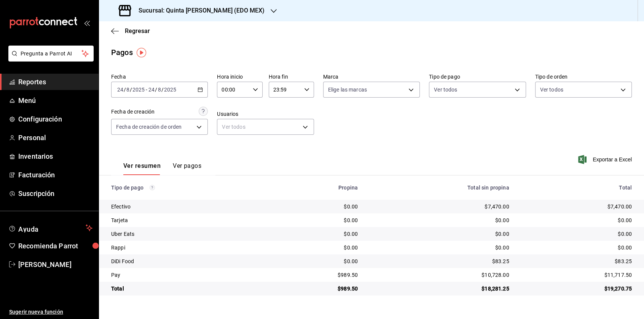  Describe the element at coordinates (477, 77) in the screenshot. I see `label: Tipo de pago` at that location.